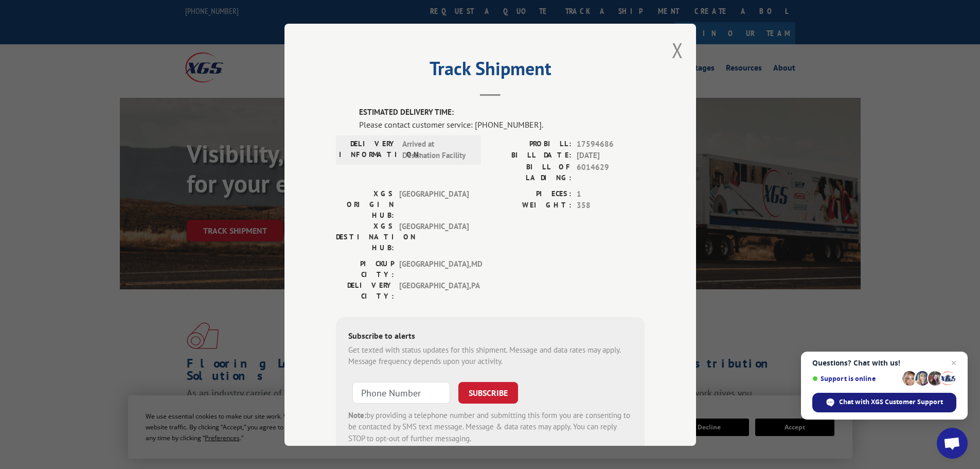 The image size is (980, 469). What do you see at coordinates (490, 426) in the screenshot?
I see `div: by providing a telephone number and submitting this form you are consenting to be contacted by SM...` at bounding box center [490, 426].